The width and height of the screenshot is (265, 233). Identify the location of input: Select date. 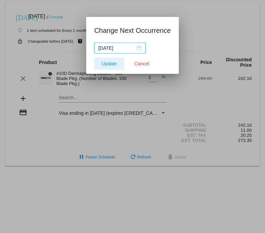
(117, 48).